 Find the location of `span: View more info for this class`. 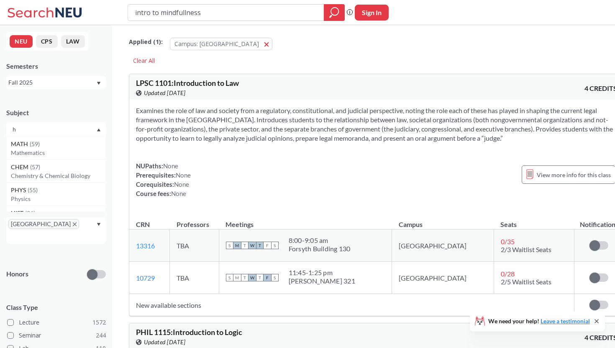

span: View more info for this class is located at coordinates (574, 175).